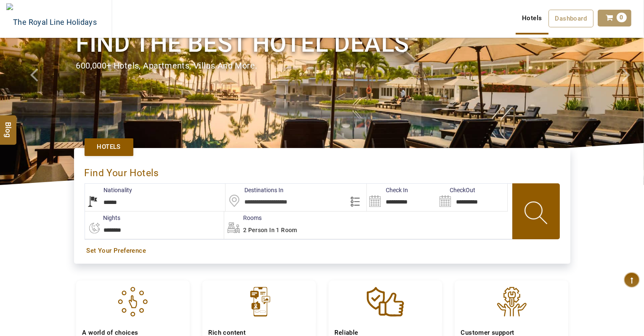 This screenshot has height=336, width=644. What do you see at coordinates (51, 19) in the screenshot?
I see `img: The Royal Line Holidays` at bounding box center [51, 19].